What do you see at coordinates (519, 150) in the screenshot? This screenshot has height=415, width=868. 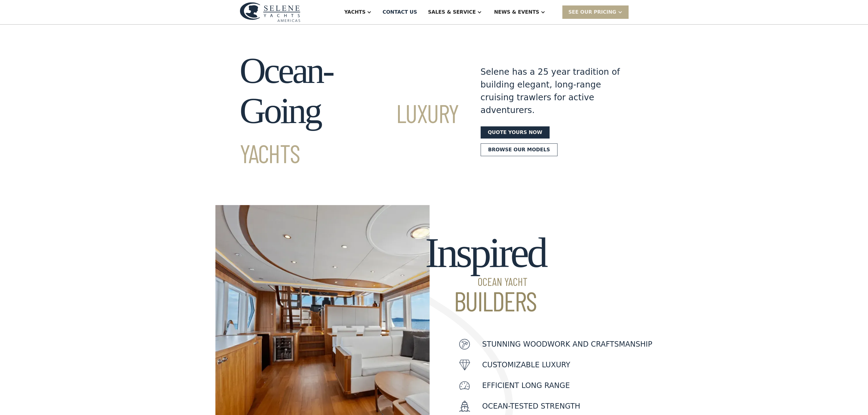 I see `a: Browse our models` at bounding box center [519, 150].